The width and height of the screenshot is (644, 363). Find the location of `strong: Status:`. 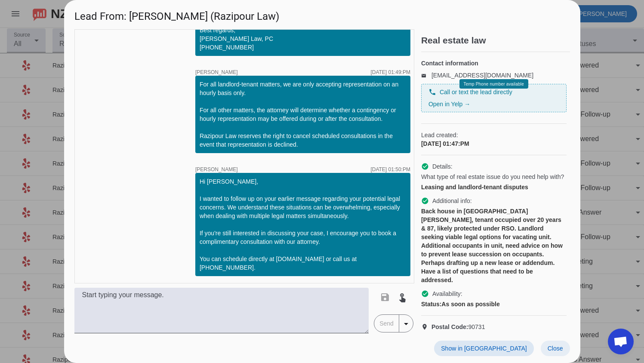

strong: Status: is located at coordinates (431, 304).